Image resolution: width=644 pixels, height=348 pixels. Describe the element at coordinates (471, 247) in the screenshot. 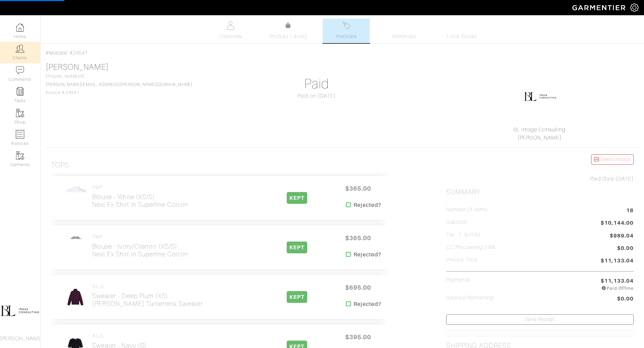

I see `h5: CC Processing 2.9%` at that location.